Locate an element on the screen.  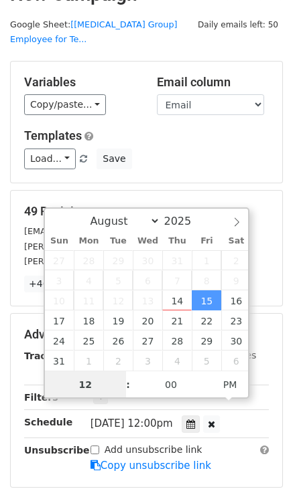
span: August 25, 2025 is located at coordinates (88, 341).